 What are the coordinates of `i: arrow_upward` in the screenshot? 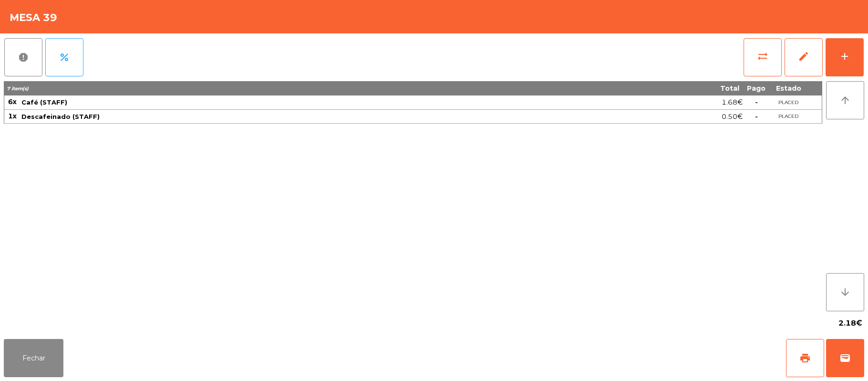 It's located at (845, 100).